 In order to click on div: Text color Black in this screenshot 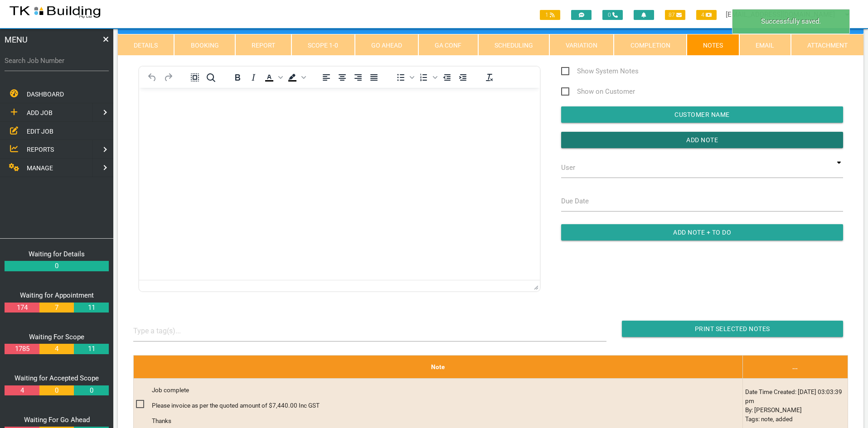, I will do `click(273, 78)`.